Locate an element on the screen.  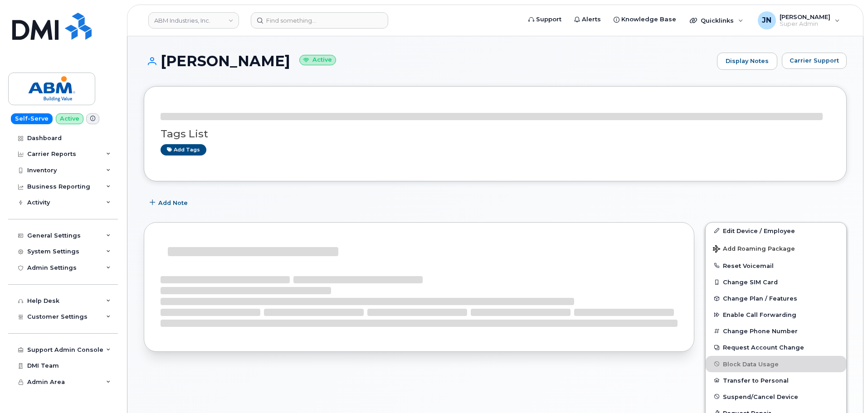
span: Suspend/Cancel Device is located at coordinates (760, 396).